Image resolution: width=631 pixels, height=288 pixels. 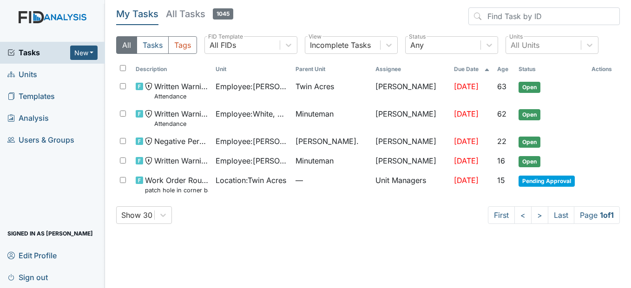 What do you see at coordinates (597, 215) in the screenshot?
I see `span: Page` at bounding box center [597, 215].